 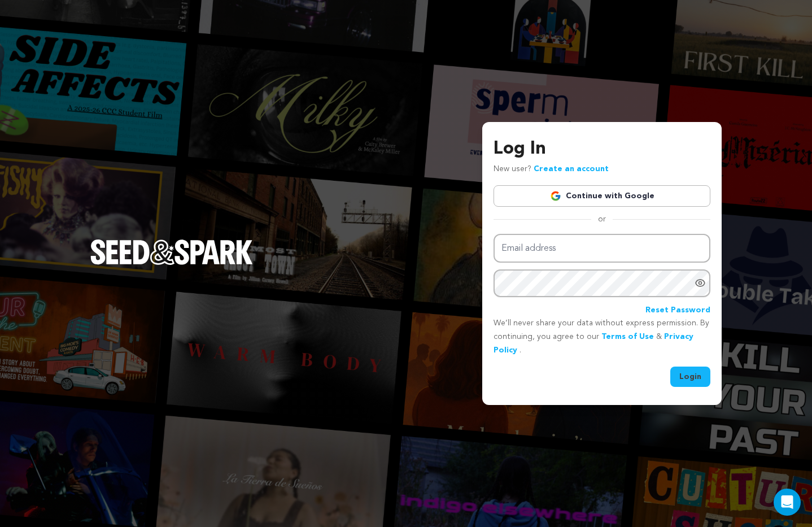 What do you see at coordinates (556, 196) in the screenshot?
I see `img: Google logo` at bounding box center [556, 196].